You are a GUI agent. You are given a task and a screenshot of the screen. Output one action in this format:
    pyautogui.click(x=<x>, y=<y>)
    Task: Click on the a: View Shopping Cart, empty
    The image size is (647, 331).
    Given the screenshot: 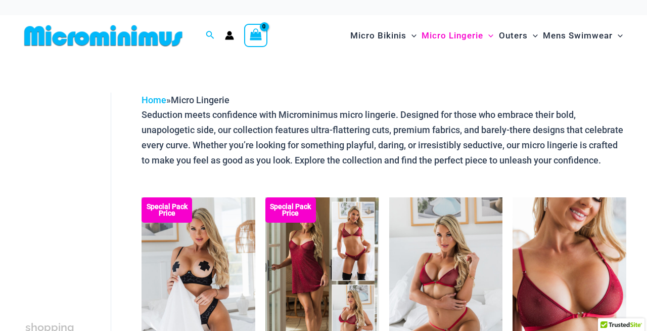 What is the action you would take?
    pyautogui.click(x=256, y=35)
    